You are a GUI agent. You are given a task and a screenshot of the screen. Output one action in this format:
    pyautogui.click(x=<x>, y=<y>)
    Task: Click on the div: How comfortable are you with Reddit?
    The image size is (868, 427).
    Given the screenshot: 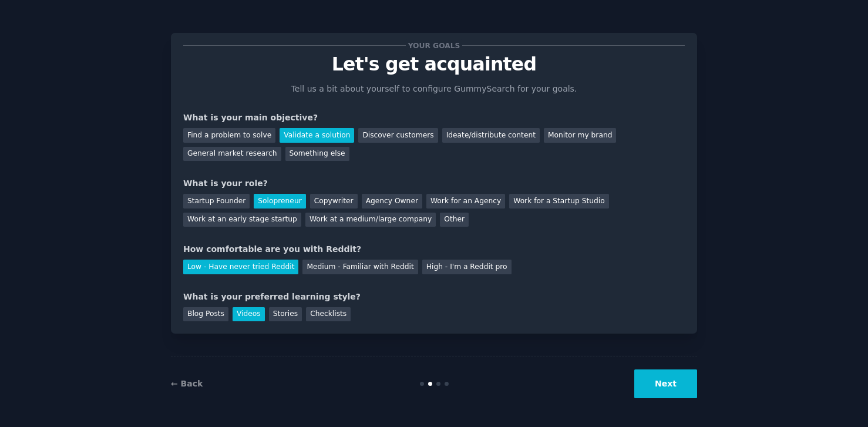 What is the action you would take?
    pyautogui.click(x=434, y=249)
    